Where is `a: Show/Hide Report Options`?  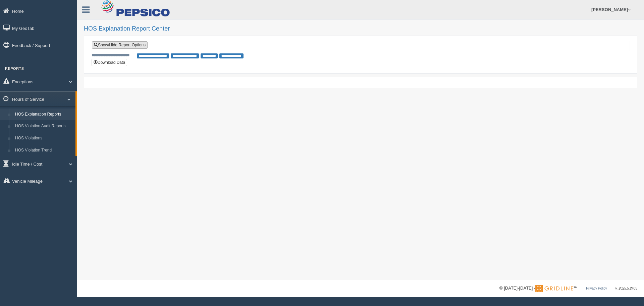
a: Show/Hide Report Options is located at coordinates (120, 45).